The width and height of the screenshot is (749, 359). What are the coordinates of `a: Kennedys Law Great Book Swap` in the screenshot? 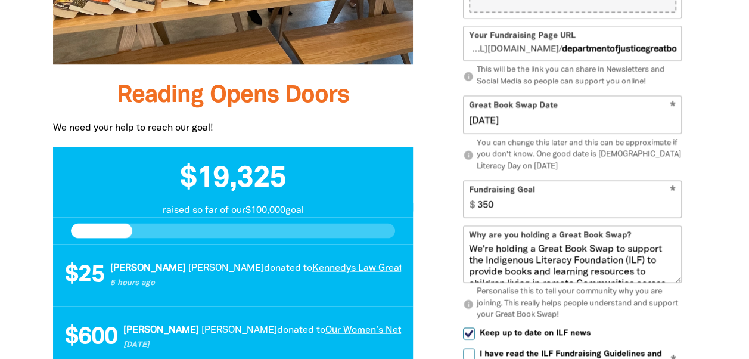 It's located at (381, 267).